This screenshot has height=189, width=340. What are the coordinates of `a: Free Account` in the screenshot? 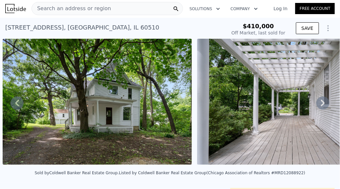 It's located at (315, 9).